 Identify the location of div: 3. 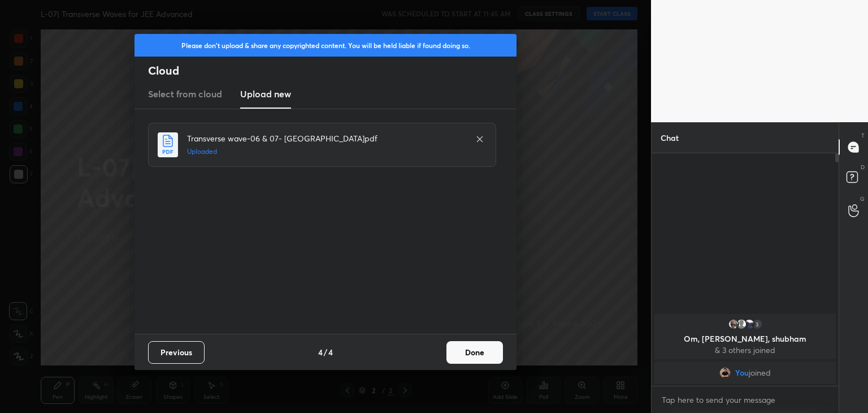
(757, 324).